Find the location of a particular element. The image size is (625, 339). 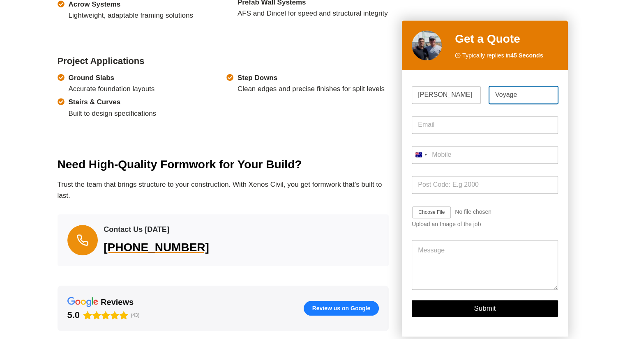

input: Mobile is located at coordinates (484, 155).